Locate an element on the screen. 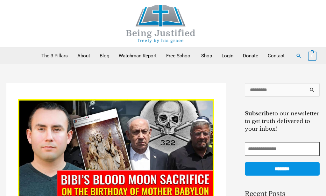 This screenshot has width=326, height=196. a: View Shopping Cart, empty is located at coordinates (312, 56).